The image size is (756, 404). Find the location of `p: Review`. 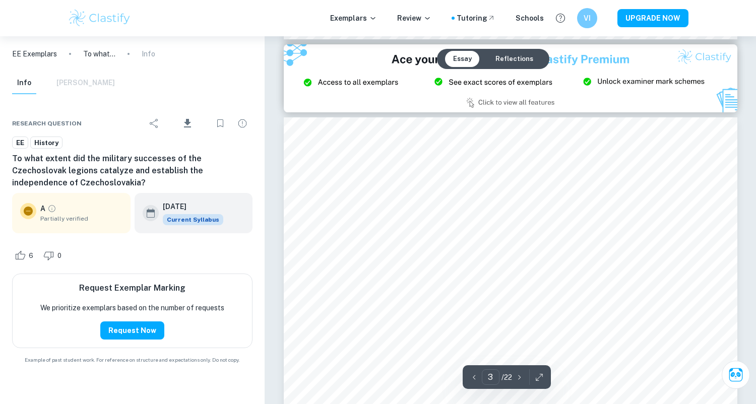

p: Review is located at coordinates (415, 18).